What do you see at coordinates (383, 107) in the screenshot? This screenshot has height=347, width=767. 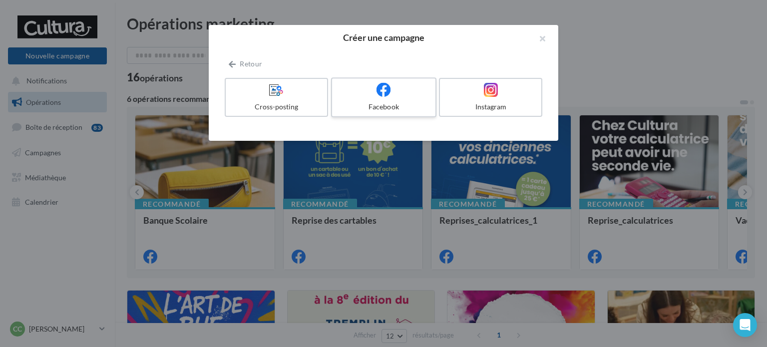 I see `div: Facebook` at bounding box center [383, 107].